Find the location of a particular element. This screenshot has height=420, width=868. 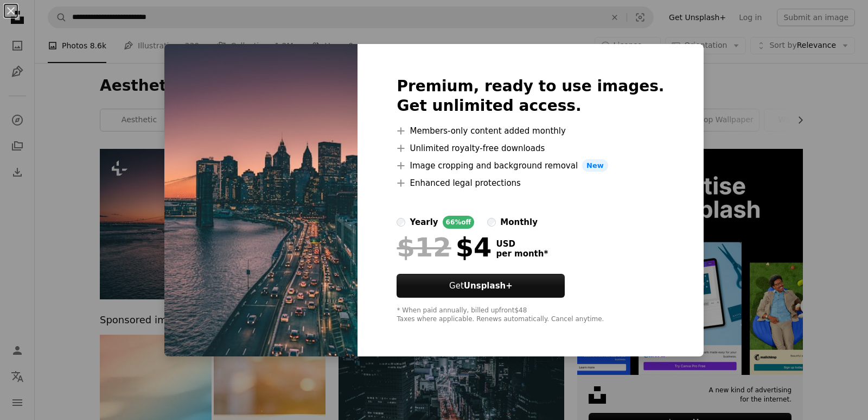

h2: Premium, ready to use images. Get unlimited access. is located at coordinates (530, 96).